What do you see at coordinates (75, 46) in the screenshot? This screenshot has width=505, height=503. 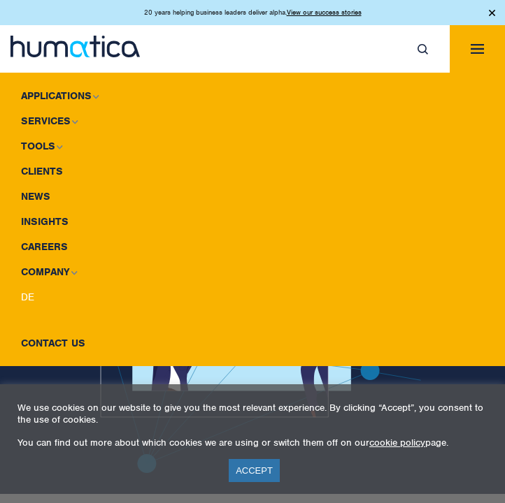 I see `img: logo` at bounding box center [75, 46].